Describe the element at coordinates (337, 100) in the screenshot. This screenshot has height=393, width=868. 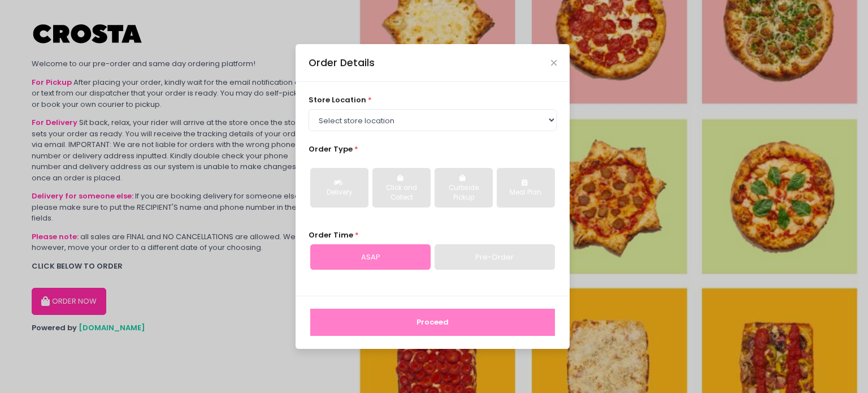
I see `span: store location` at that location.